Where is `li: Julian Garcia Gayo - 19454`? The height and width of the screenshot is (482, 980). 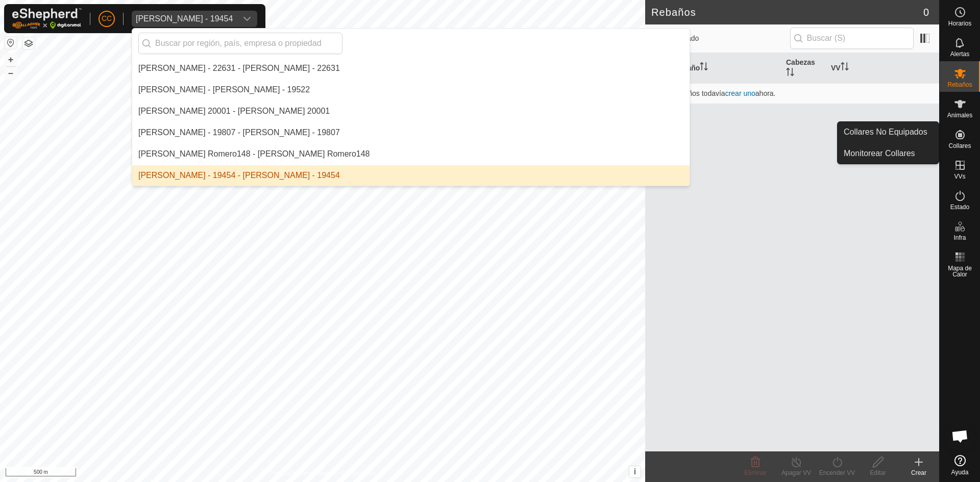 li: Julian Garcia Gayo - 19454 is located at coordinates (411, 175).